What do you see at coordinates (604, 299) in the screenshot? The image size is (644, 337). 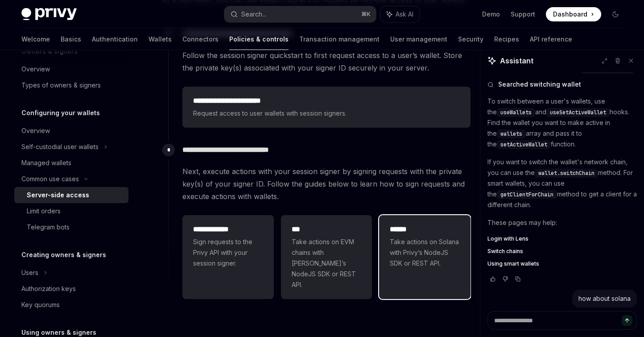 I see `div: how about solana` at bounding box center [604, 299].